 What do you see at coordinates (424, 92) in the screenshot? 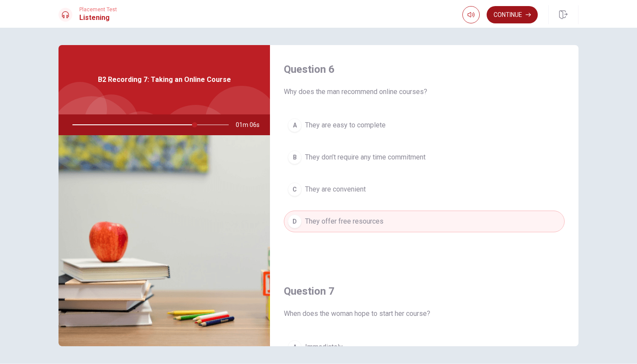
I see `span: Why does the man recommend online courses?` at bounding box center [424, 92].